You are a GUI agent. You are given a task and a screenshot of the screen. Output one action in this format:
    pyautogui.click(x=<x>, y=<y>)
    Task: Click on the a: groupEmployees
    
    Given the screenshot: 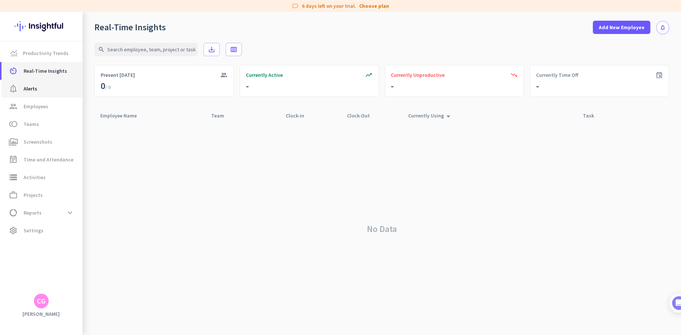 What is the action you would take?
    pyautogui.click(x=42, y=106)
    